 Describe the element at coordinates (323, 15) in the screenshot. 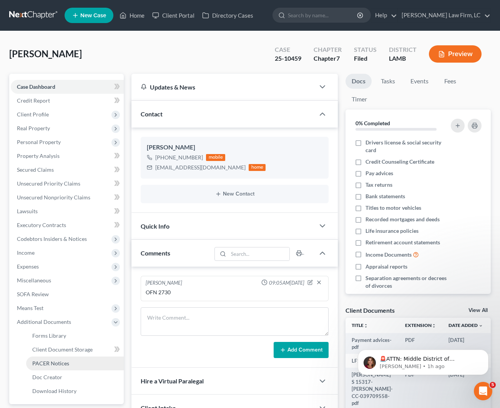

I see `input: Search by name...` at that location.